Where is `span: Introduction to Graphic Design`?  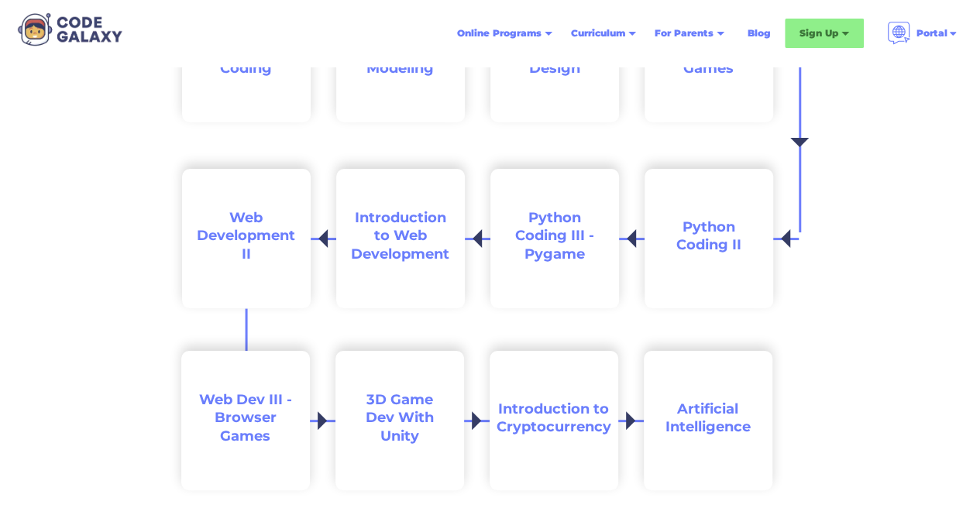
span: Introduction to Graphic Design is located at coordinates (555, 49).